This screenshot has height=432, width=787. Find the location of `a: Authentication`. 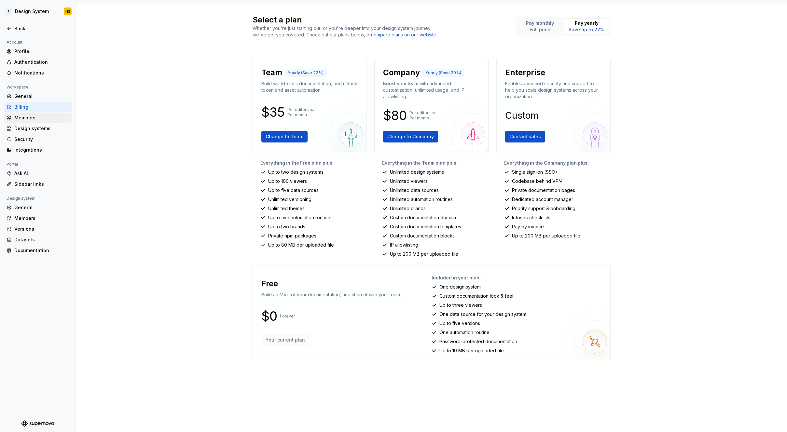

a: Authentication is located at coordinates (38, 62).